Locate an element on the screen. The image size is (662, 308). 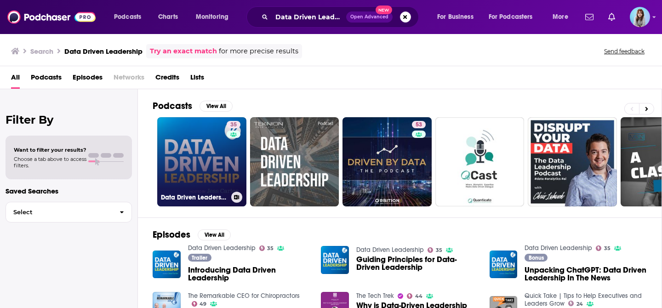
a: 24 is located at coordinates (576, 304).